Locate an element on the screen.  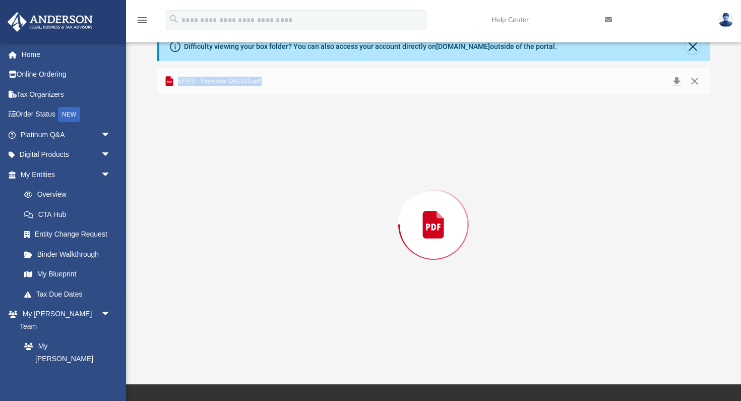
a: Entity Change Request is located at coordinates (70, 235).